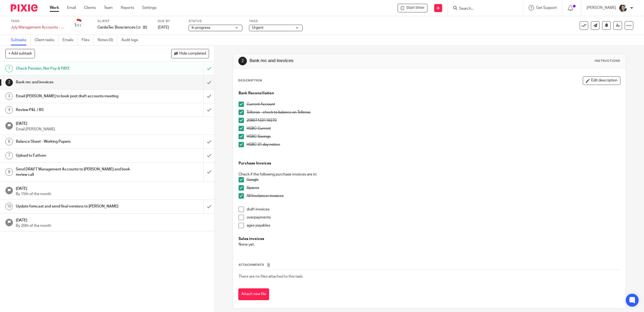 This screenshot has width=644, height=312. Describe the element at coordinates (255, 163) in the screenshot. I see `strong: Purchase Invoices` at that location.